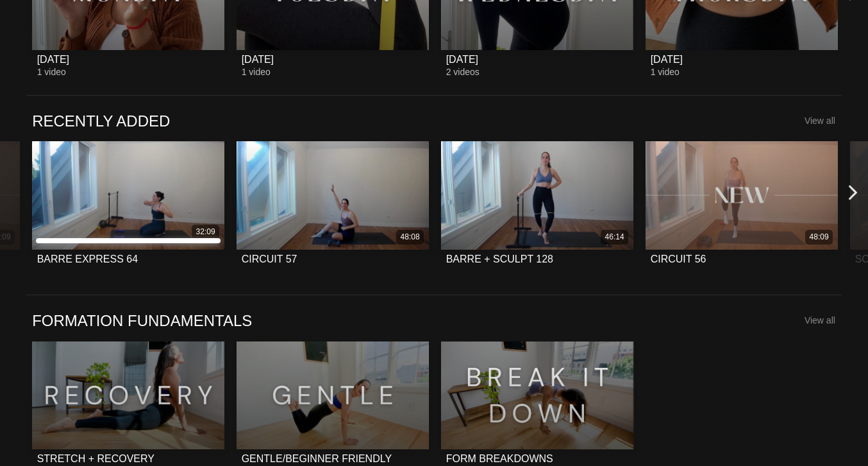 This screenshot has width=868, height=466. Describe the element at coordinates (101, 121) in the screenshot. I see `a: RECENTLY ADDED` at that location.